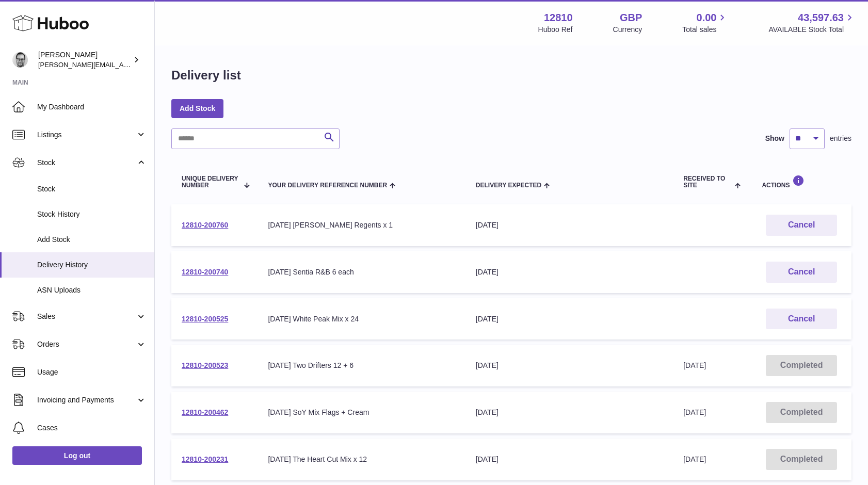 The height and width of the screenshot is (485, 868). What do you see at coordinates (558, 17) in the screenshot?
I see `strong: 12810` at bounding box center [558, 17].